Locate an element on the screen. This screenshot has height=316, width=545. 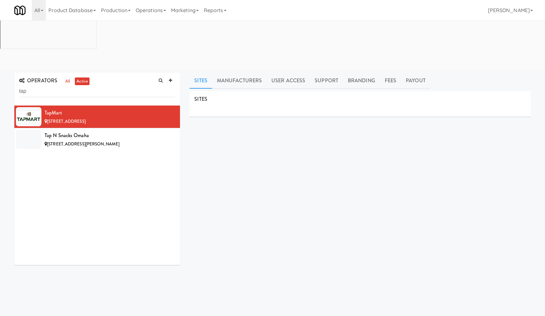
a: Branding is located at coordinates (362, 81).